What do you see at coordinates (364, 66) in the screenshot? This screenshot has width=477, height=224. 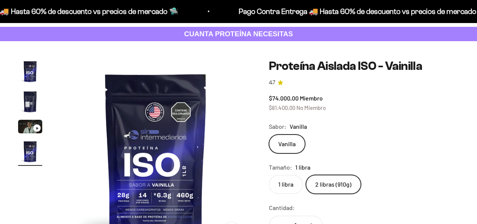 I see `h1: Proteína Aislada ISO - Vainilla` at bounding box center [364, 66].